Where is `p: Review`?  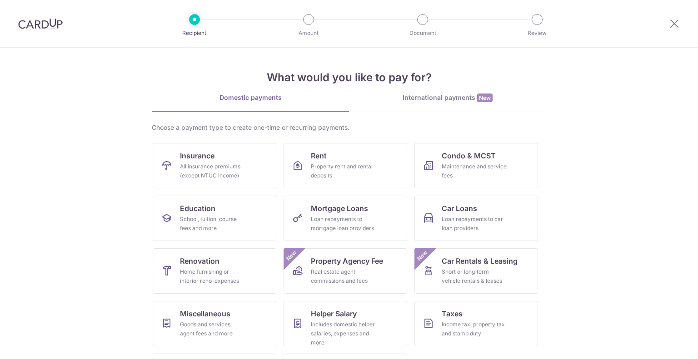 p: Review is located at coordinates (537, 33).